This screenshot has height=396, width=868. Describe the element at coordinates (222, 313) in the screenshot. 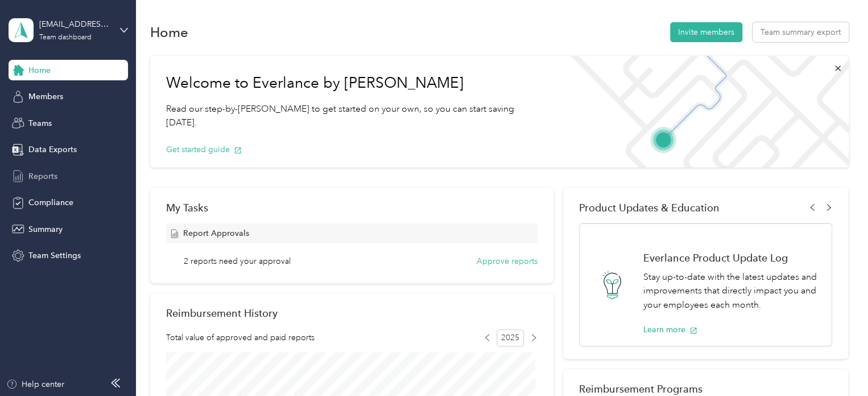

I see `h2: Reimbursement History` at that location.